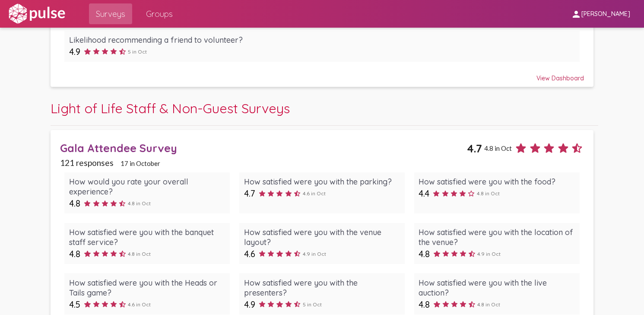  What do you see at coordinates (111, 14) in the screenshot?
I see `a: Surveys` at bounding box center [111, 14].